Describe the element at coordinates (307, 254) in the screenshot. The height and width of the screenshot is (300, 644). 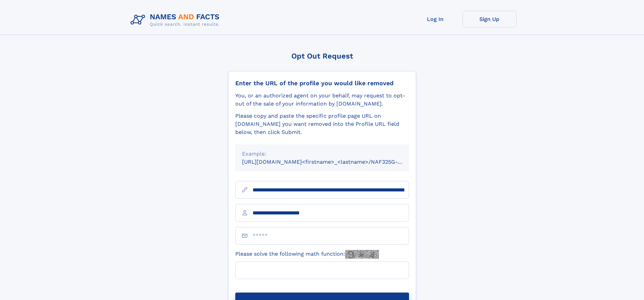
I see `label: Please solve the following math function:` at that location.